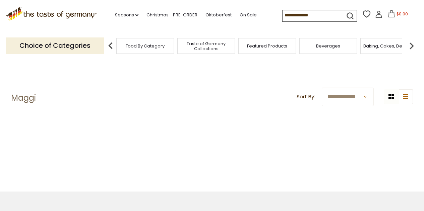 The image size is (424, 211). What do you see at coordinates (110, 46) in the screenshot?
I see `img: previous arrow` at bounding box center [110, 46].